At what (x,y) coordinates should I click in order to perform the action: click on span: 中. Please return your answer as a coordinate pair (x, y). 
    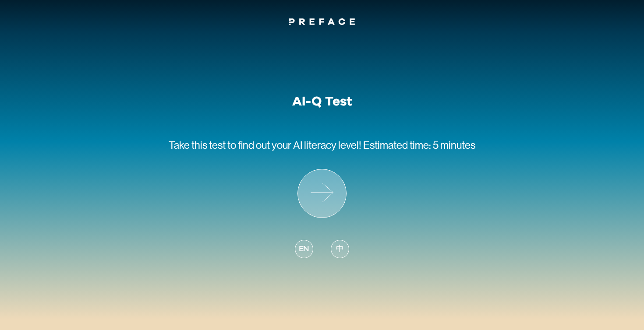
    Looking at the image, I should click on (340, 249).